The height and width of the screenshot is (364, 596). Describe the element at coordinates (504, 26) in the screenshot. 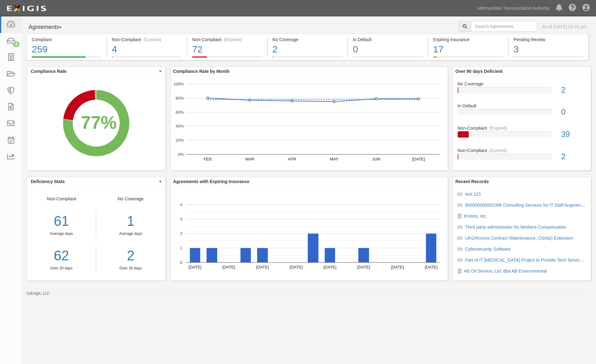

I see `input: Search Agreements` at that location.